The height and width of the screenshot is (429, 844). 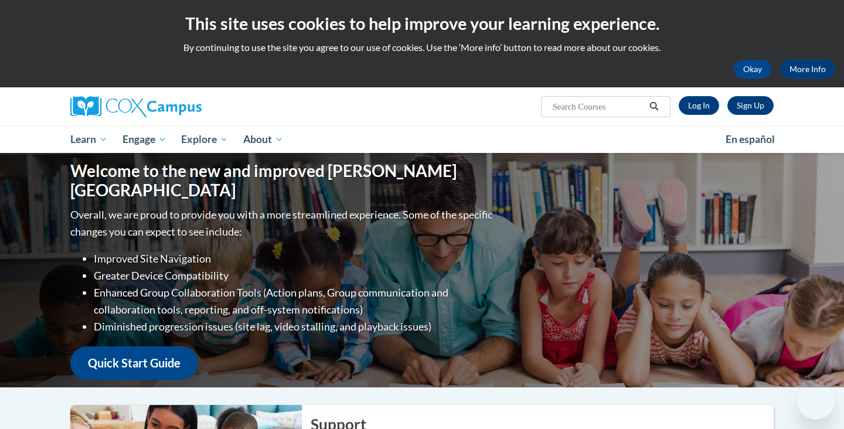 I want to click on a: Learn, so click(x=89, y=140).